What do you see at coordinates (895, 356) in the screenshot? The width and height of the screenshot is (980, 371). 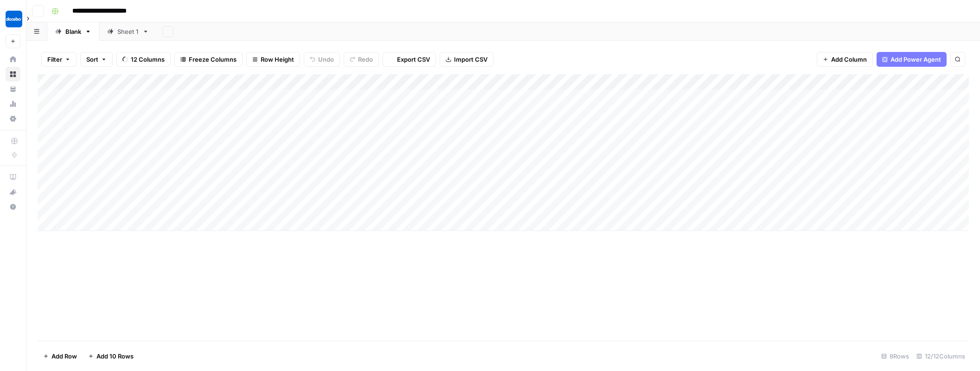 I see `div: 8 Rows` at bounding box center [895, 356].